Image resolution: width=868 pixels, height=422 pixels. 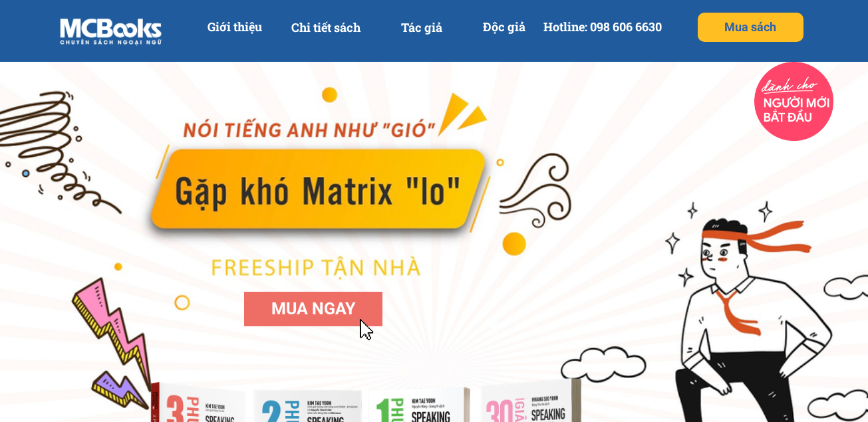 I want to click on p: Giới thiệu, so click(x=235, y=26).